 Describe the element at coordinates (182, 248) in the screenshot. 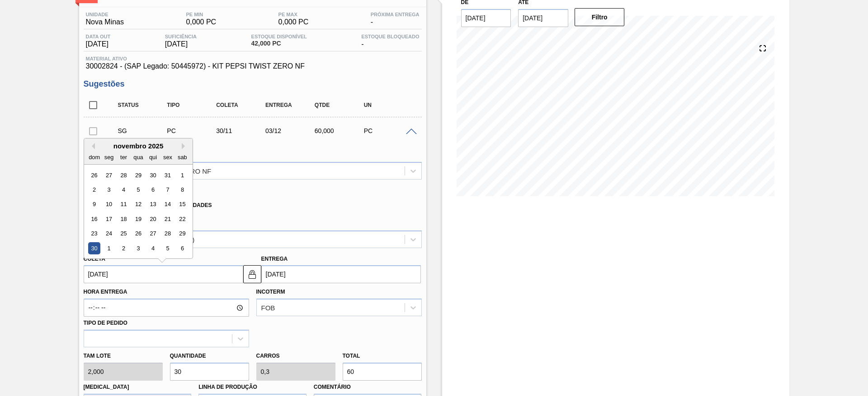

I see `div: Choose sábado, 6 de dezembro de 2025` at that location.